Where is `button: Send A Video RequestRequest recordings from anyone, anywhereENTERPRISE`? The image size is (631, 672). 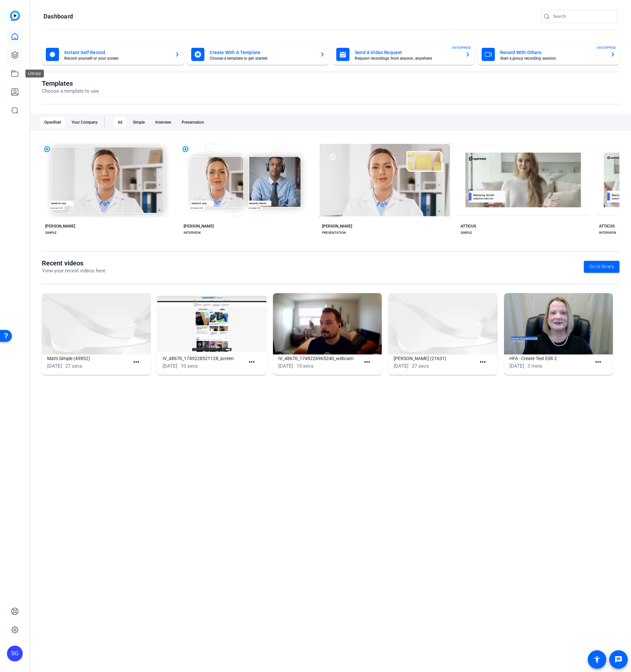 button: Send A Video RequestRequest recordings from anyone, anywhereENTERPRISE is located at coordinates (403, 54).